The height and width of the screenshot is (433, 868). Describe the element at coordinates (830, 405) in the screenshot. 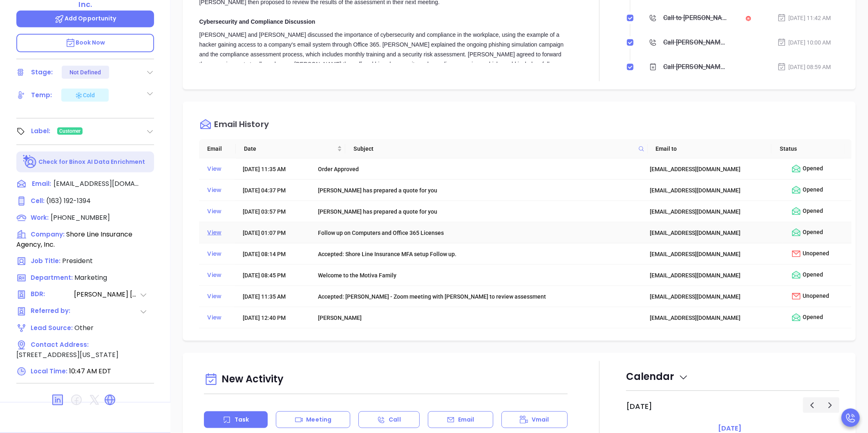

I see `button: Next day` at that location.